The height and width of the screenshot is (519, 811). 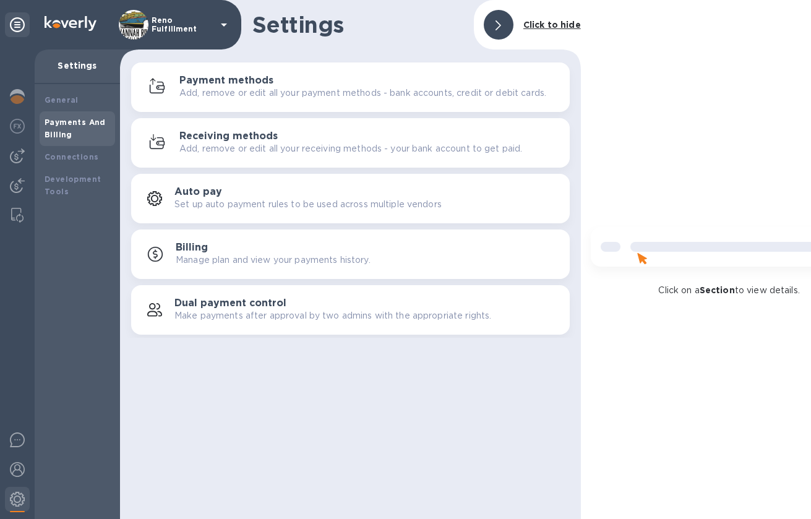 I want to click on p: Set up auto payment rules to be used across multiple vendors, so click(x=308, y=204).